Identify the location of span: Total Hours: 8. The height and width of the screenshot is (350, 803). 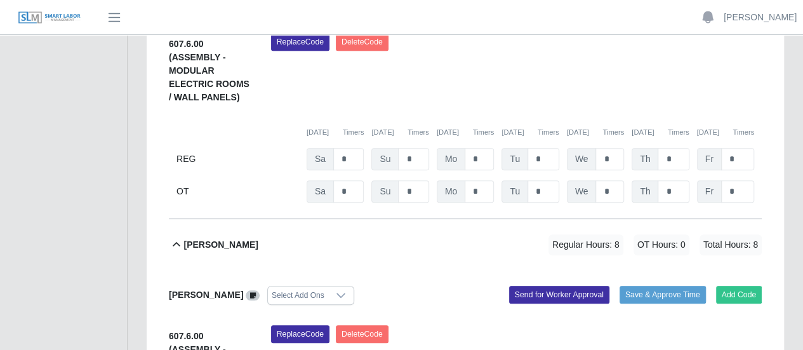
(730, 244).